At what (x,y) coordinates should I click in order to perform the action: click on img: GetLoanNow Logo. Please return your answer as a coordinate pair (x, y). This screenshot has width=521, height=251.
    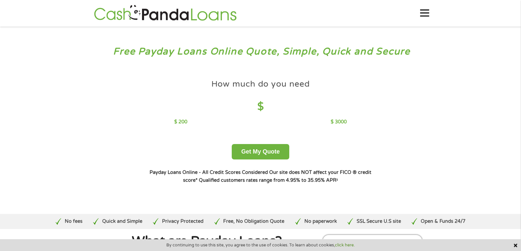
    Looking at the image, I should click on (165, 13).